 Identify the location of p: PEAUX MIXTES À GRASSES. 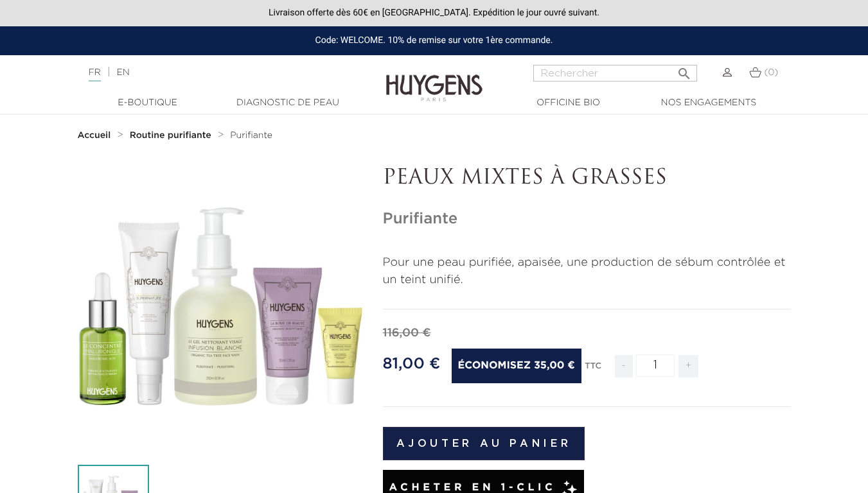
(586, 179).